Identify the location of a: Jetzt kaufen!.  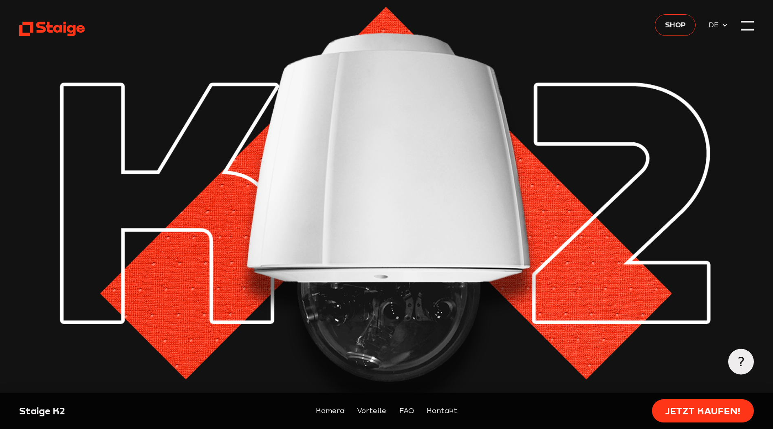
(703, 410).